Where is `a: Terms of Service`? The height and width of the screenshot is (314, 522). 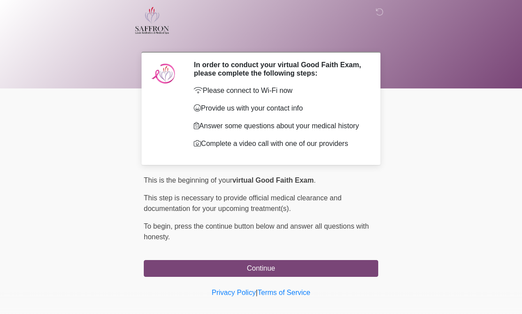
a: Terms of Service is located at coordinates (283, 292).